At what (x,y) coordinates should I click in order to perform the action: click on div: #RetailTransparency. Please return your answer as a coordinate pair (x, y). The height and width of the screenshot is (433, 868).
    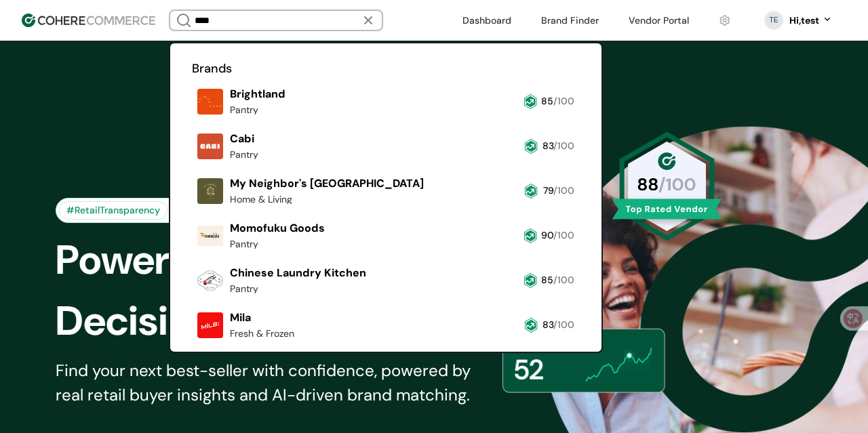
    Looking at the image, I should click on (113, 210).